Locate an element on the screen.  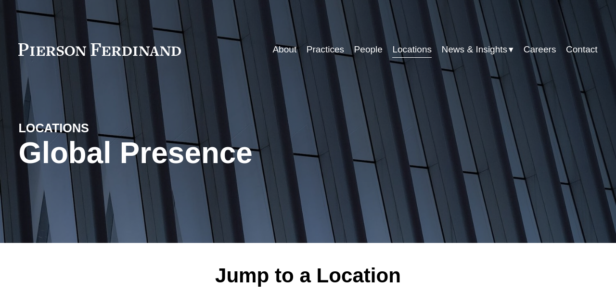
a: About is located at coordinates (284, 50).